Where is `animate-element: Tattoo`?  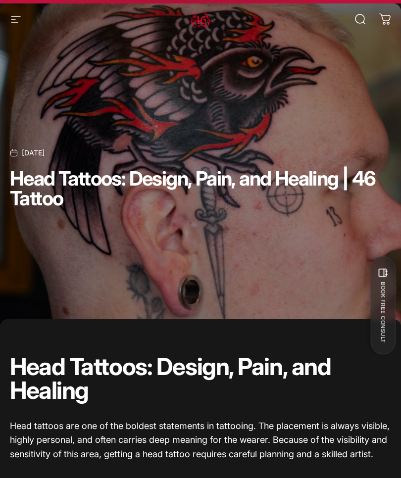
animate-element: Tattoo is located at coordinates (36, 199).